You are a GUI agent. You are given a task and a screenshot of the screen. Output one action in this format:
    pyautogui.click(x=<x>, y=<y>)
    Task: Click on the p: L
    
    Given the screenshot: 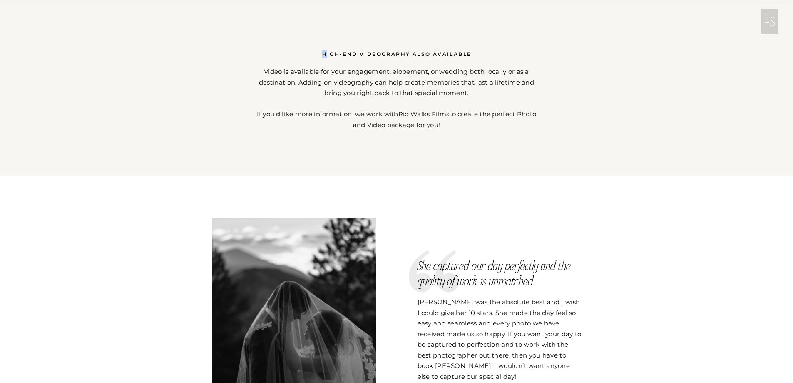 What is the action you would take?
    pyautogui.click(x=767, y=24)
    